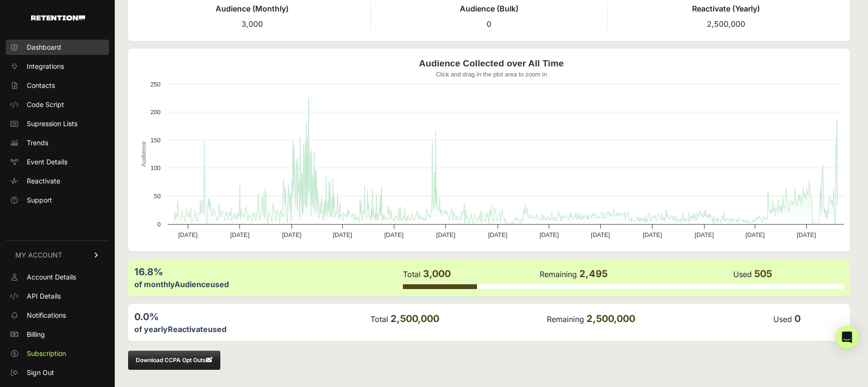  What do you see at coordinates (44, 182) in the screenshot?
I see `span: Reactivate` at bounding box center [44, 182].